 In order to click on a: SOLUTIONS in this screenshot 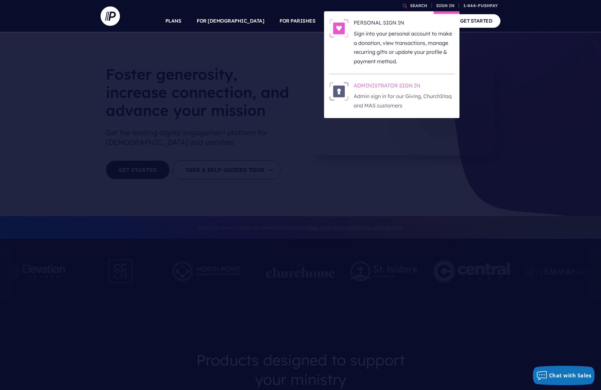, I will do `click(345, 21)`.